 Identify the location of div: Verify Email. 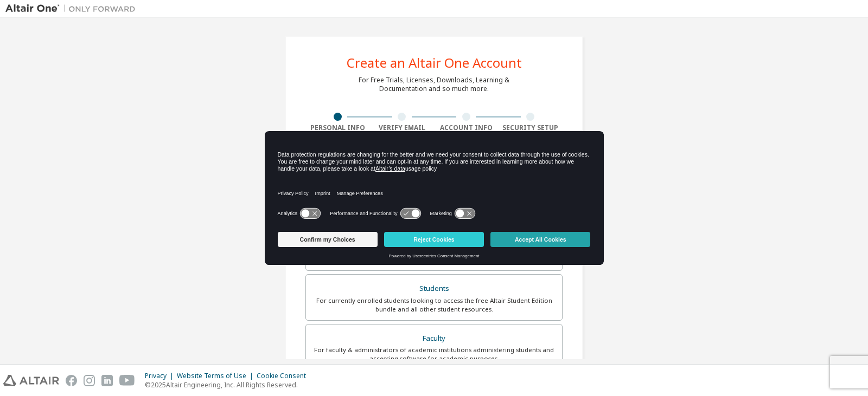
(402, 128).